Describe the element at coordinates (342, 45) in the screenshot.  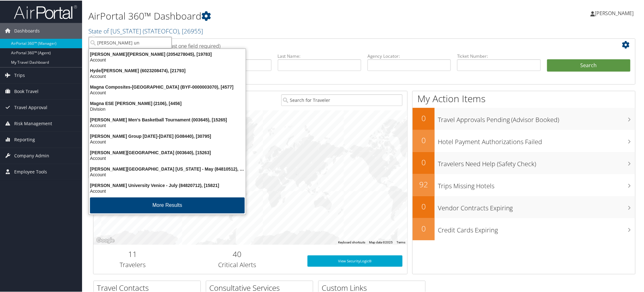
I see `h2: Airtinerary Lookup` at that location.